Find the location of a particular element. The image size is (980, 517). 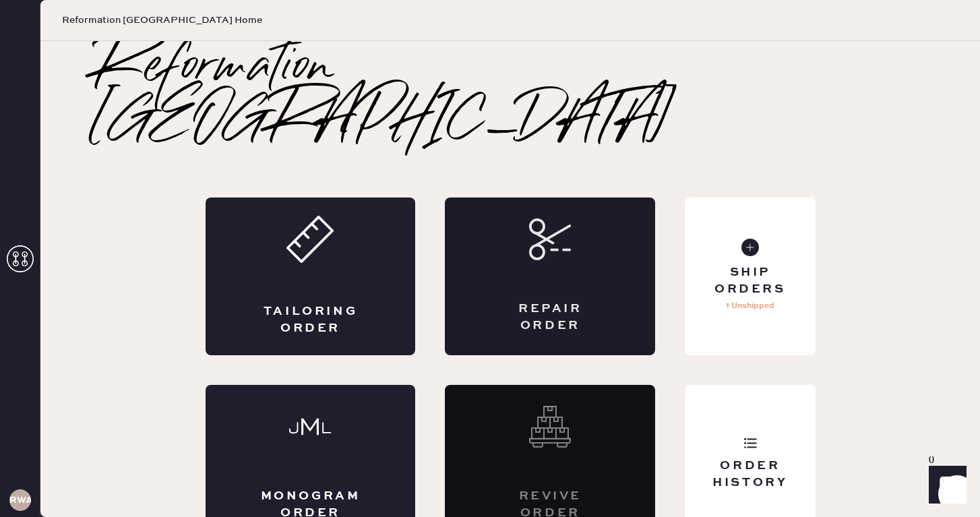

div: Ship Orders is located at coordinates (749, 281).